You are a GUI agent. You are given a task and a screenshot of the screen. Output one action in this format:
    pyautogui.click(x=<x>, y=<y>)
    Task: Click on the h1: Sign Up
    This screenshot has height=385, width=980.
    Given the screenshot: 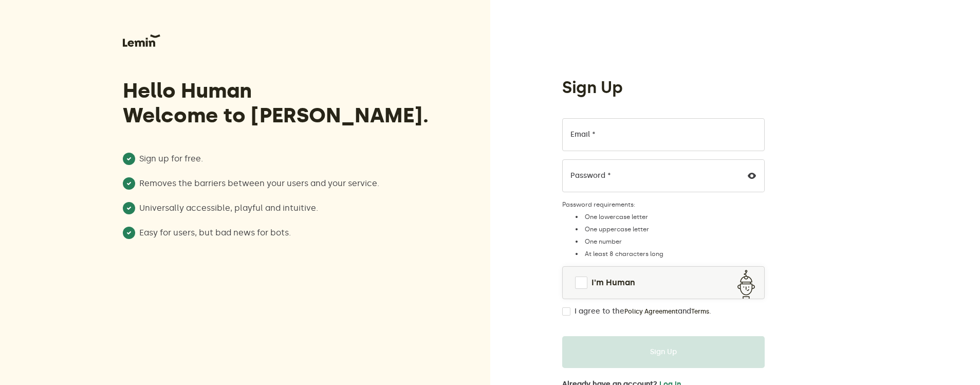 What is the action you would take?
    pyautogui.click(x=592, y=87)
    